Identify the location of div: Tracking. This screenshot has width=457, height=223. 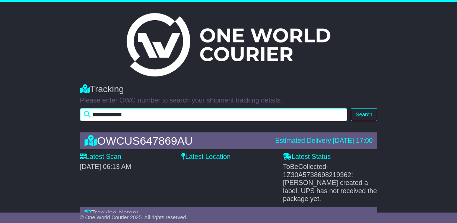
(229, 89).